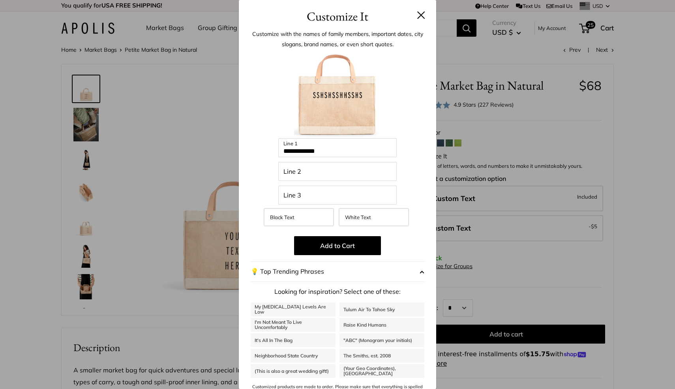  Describe the element at coordinates (282, 217) in the screenshot. I see `span: Black Text` at that location.